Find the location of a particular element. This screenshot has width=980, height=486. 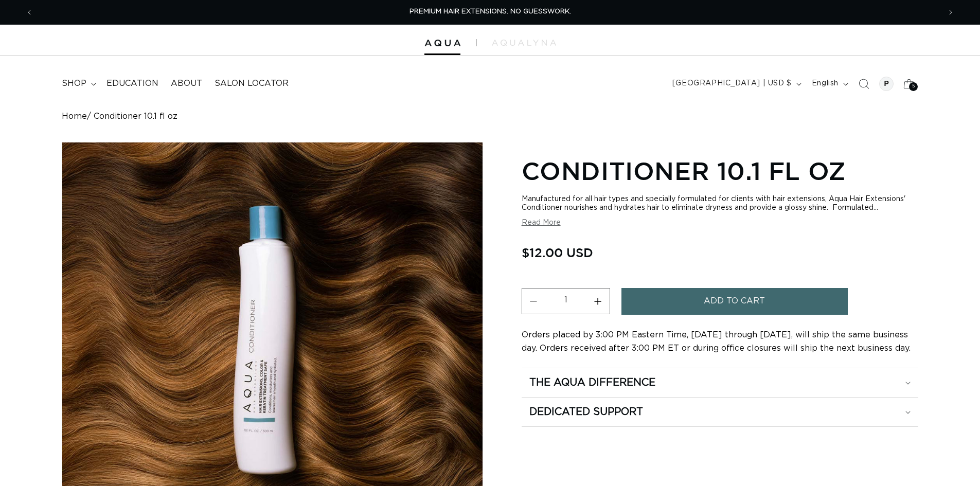

nav: breadcrumbs is located at coordinates (490, 116).